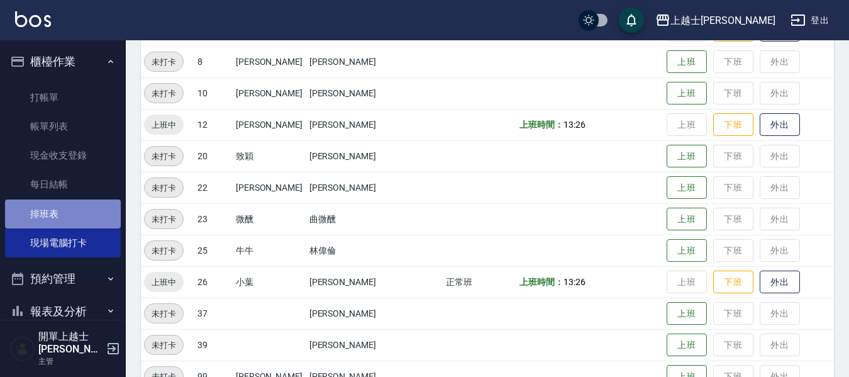 This screenshot has width=849, height=377. I want to click on td: 23, so click(213, 219).